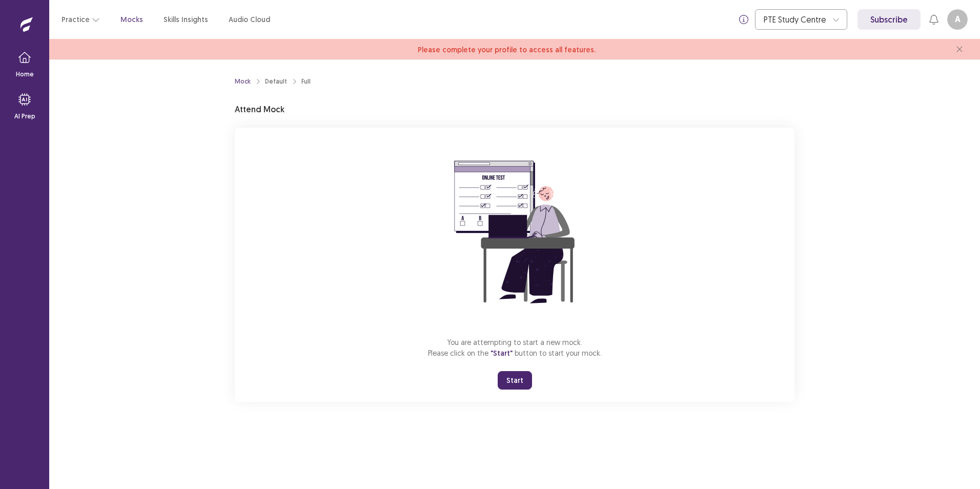 The height and width of the screenshot is (489, 980). I want to click on a: Subscribe, so click(888, 20).